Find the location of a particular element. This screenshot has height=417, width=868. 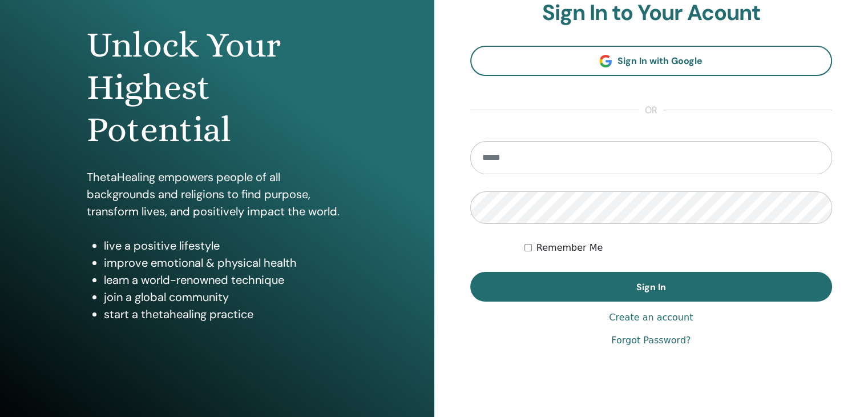

a: Create an account is located at coordinates (650, 317).